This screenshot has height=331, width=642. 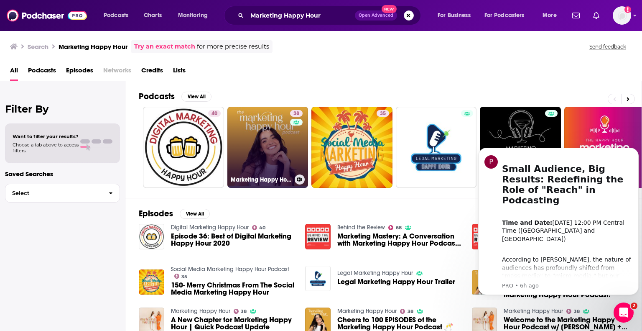 I want to click on span: 68, so click(x=399, y=227).